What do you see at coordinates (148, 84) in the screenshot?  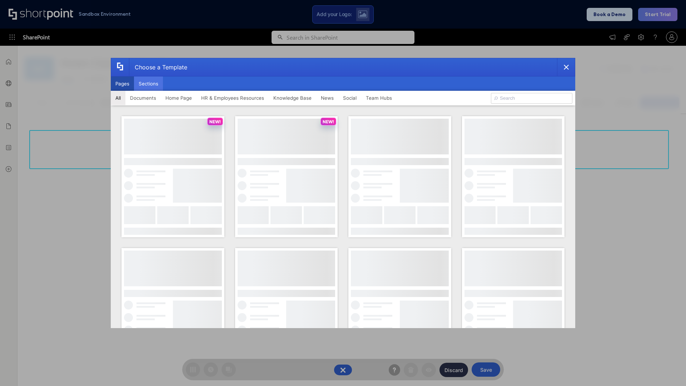 I see `button: Sections` at bounding box center [148, 84].